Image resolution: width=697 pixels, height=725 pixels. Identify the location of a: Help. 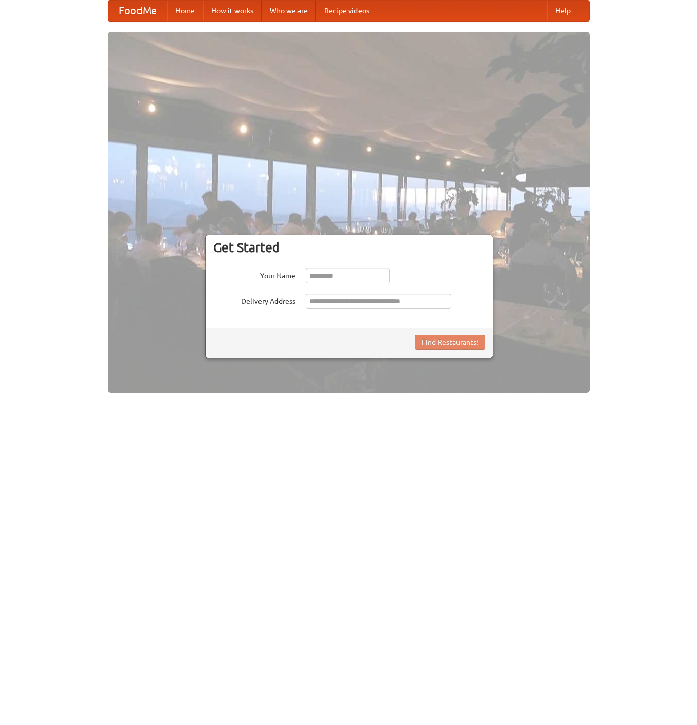
(563, 11).